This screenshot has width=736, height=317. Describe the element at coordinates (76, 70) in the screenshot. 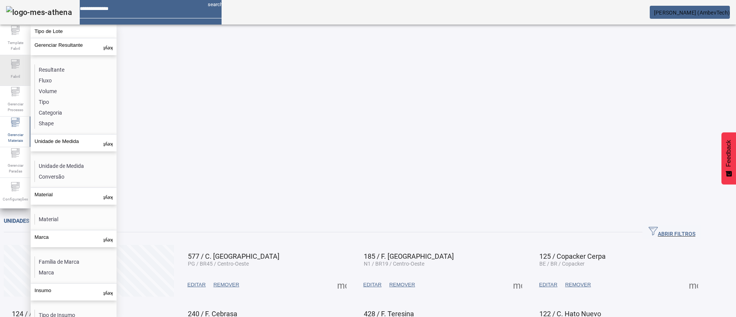

I see `li: Resultante` at that location.